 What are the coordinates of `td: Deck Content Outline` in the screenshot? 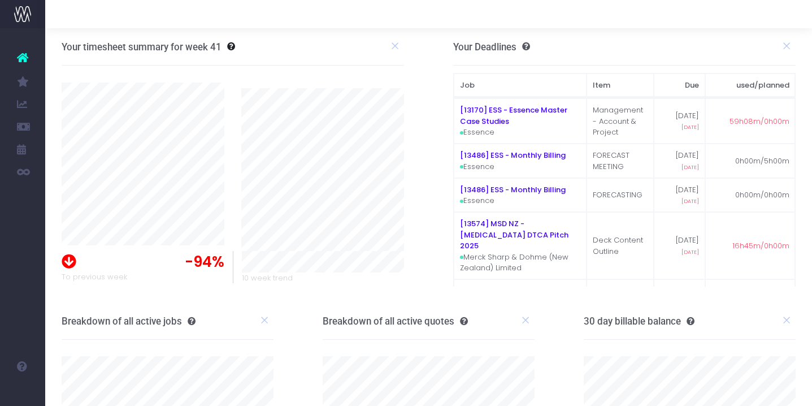 It's located at (620, 245).